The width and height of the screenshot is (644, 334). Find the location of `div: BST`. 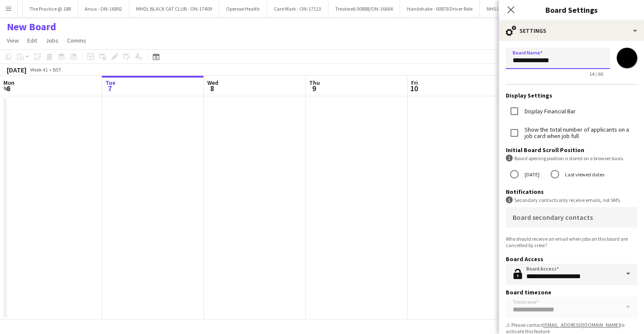

div: BST is located at coordinates (57, 70).